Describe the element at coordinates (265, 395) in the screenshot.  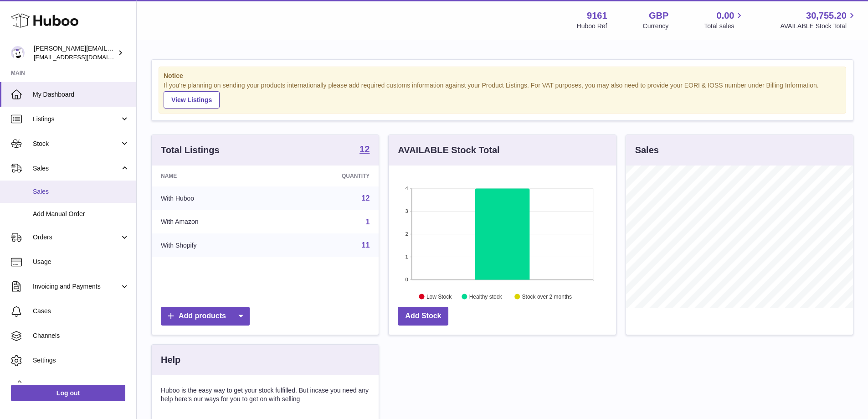
I see `p: Huboo is the easy way to get your stock fulfilled. But incase you need any help here's our ways f...` at that location.